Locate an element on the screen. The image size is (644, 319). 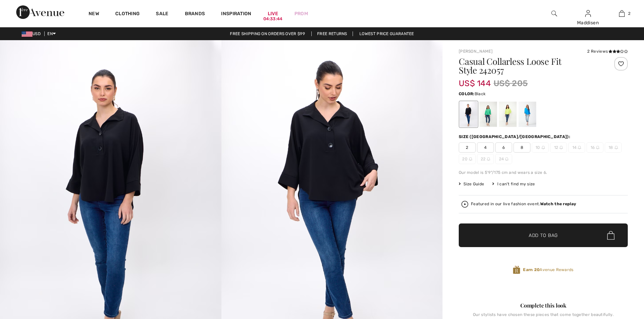
img: Watch the replay is located at coordinates (465, 205).